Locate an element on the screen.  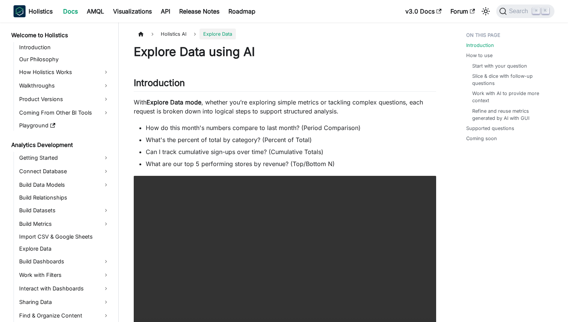
h2: Introduction is located at coordinates (285, 84).